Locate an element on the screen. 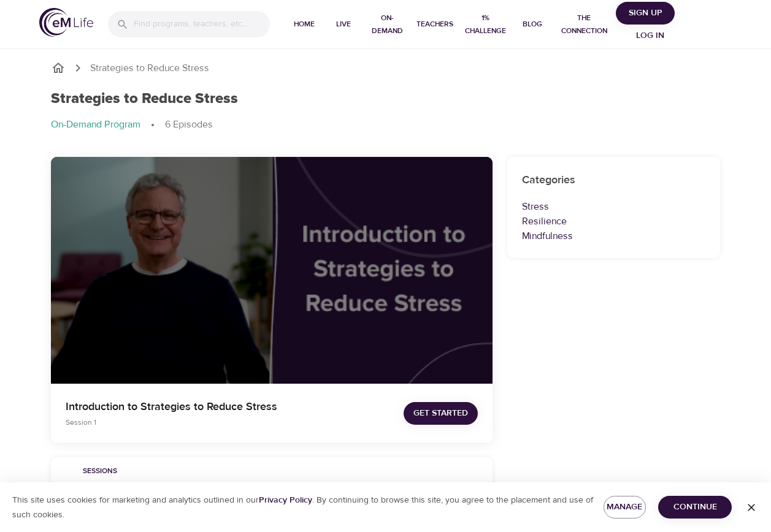 The width and height of the screenshot is (771, 532). span: Live is located at coordinates (343, 24).